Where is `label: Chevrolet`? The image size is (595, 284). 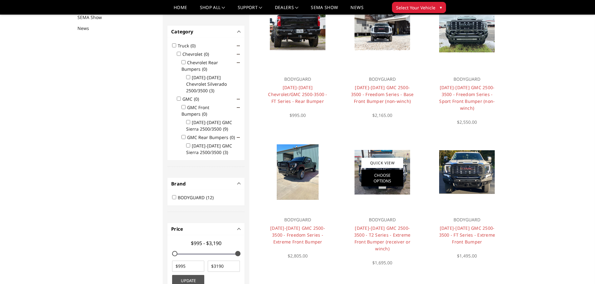 label: Chevrolet is located at coordinates (197, 54).